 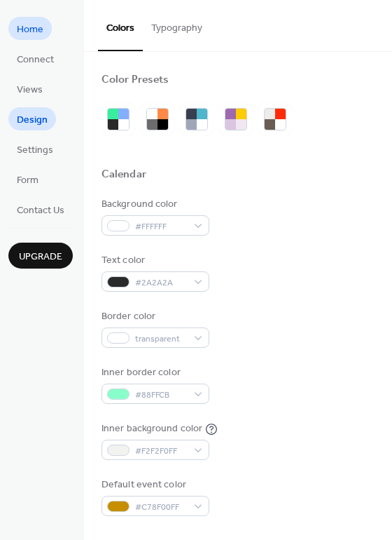 I want to click on div: Inner background color, so click(x=152, y=429).